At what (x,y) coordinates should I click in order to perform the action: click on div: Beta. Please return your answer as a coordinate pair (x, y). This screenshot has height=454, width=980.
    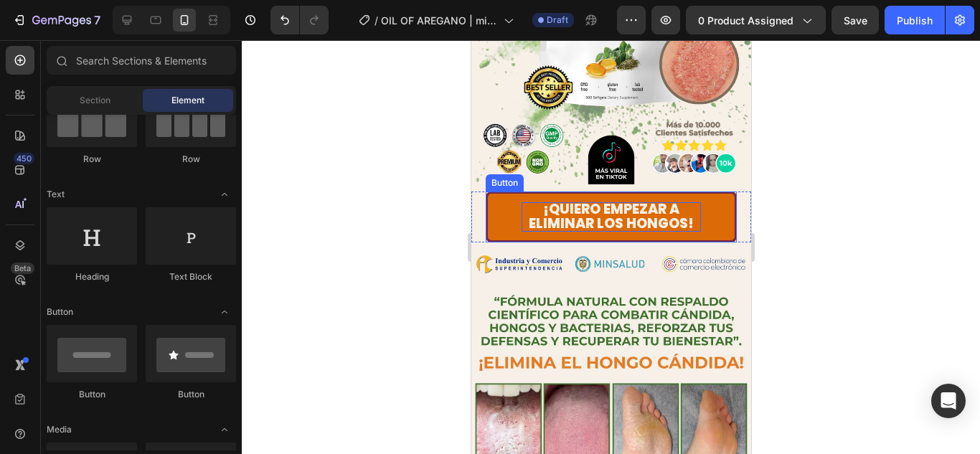
    Looking at the image, I should click on (22, 268).